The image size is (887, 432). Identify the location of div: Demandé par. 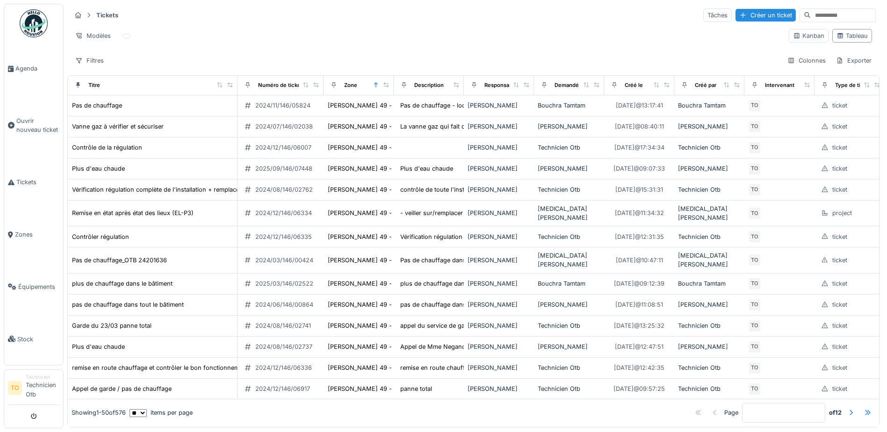
(571, 85).